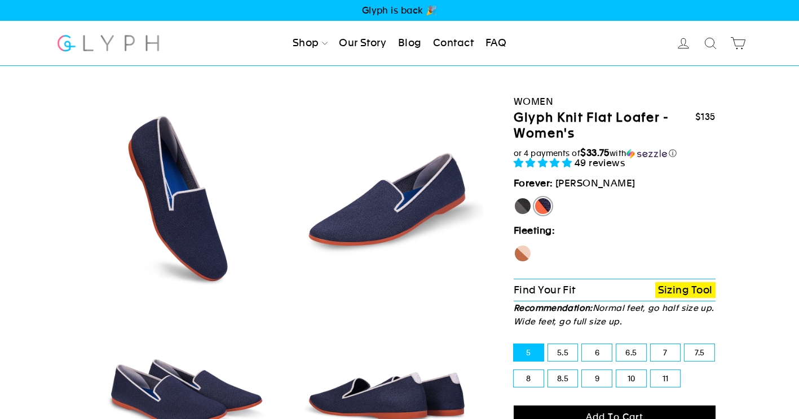  What do you see at coordinates (495, 43) in the screenshot?
I see `a: FAQ` at bounding box center [495, 43].